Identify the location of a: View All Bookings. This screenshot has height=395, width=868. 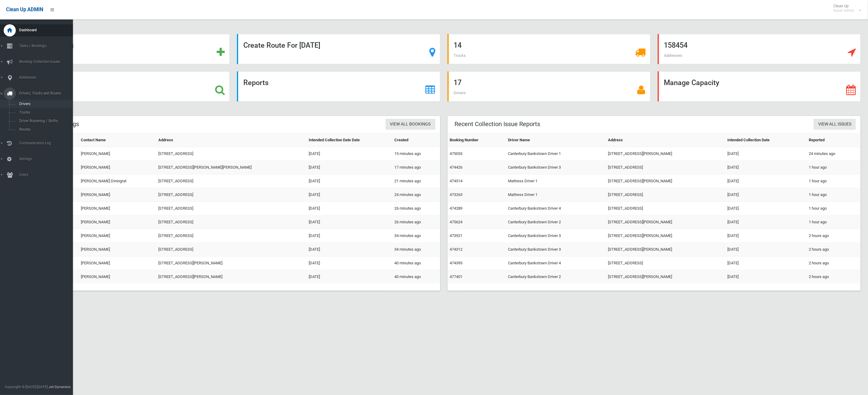
(411, 125).